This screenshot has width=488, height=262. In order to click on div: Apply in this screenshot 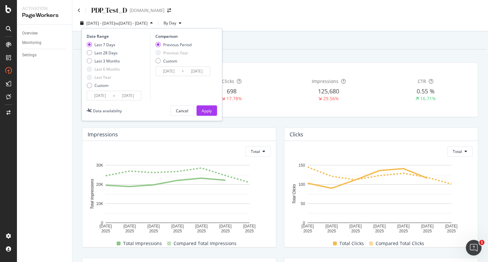, I will do `click(206, 111)`.